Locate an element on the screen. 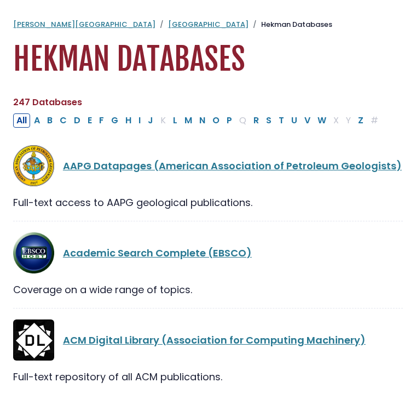 The image size is (416, 394). button: Filter Results B is located at coordinates (50, 121).